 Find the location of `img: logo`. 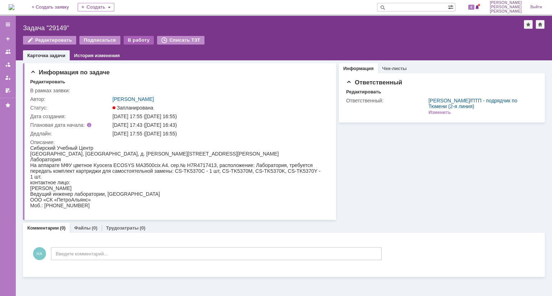

img: logo is located at coordinates (12, 7).